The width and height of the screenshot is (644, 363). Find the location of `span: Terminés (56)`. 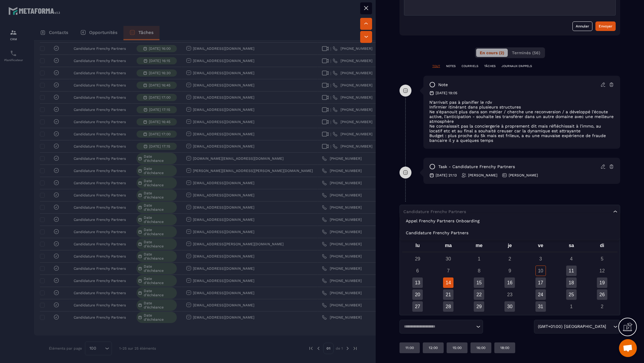

span: Terminés (56) is located at coordinates (526, 52).